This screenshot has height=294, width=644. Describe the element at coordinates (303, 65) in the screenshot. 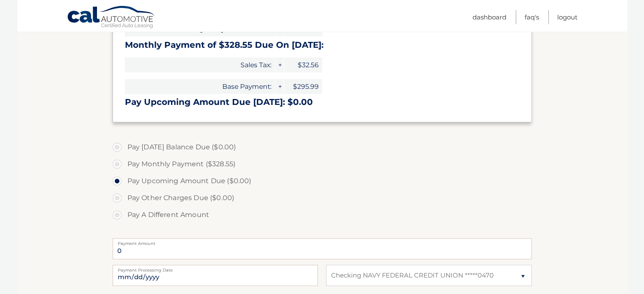

I see `span: $32.56` at that location.